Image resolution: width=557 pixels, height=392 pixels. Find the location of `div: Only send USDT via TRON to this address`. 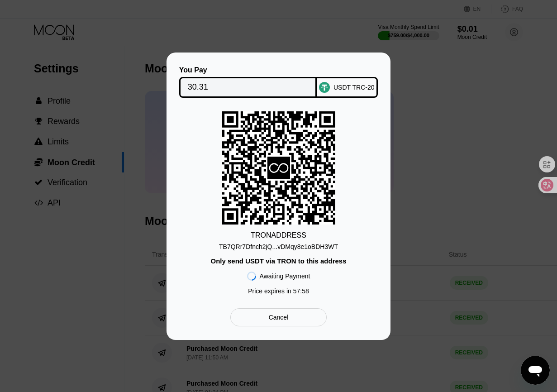

div: Only send USDT via TRON to this address is located at coordinates (278, 261).